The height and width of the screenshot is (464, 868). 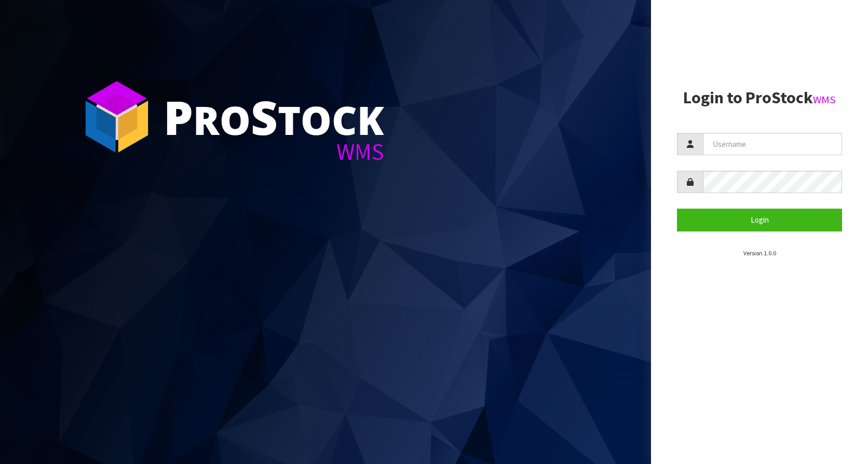 What do you see at coordinates (760, 219) in the screenshot?
I see `button: Login` at bounding box center [760, 219].